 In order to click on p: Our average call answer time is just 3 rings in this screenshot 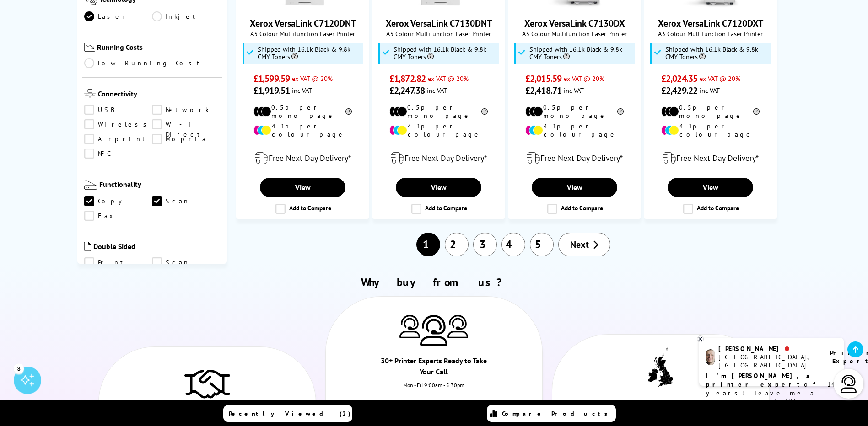, I will do `click(434, 404)`.